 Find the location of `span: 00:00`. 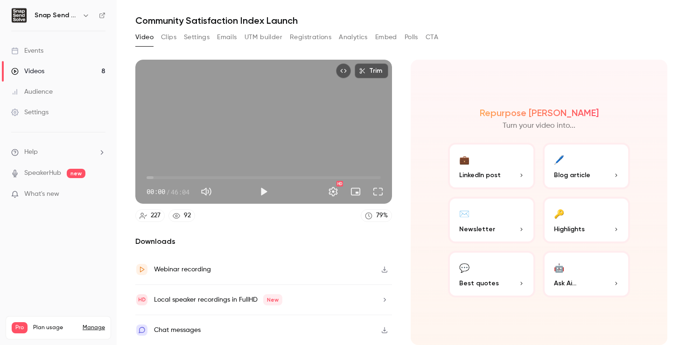

span: 00:00 is located at coordinates (156, 192).